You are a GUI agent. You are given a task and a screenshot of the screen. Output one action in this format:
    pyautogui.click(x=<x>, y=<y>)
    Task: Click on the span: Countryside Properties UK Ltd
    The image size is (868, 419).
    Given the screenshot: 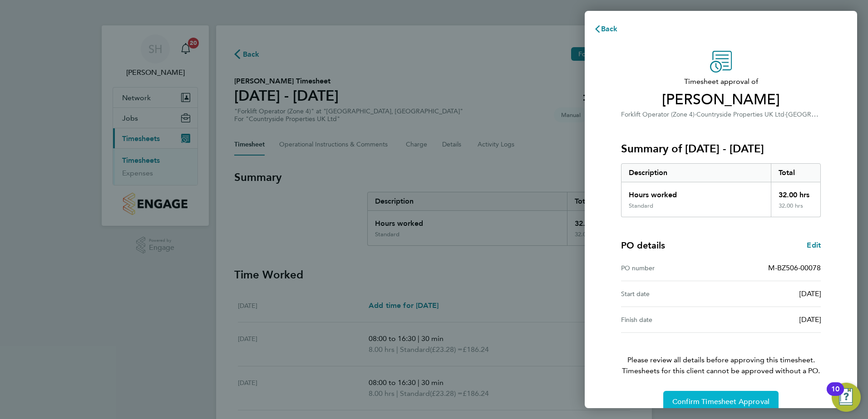 What is the action you would take?
    pyautogui.click(x=740, y=114)
    